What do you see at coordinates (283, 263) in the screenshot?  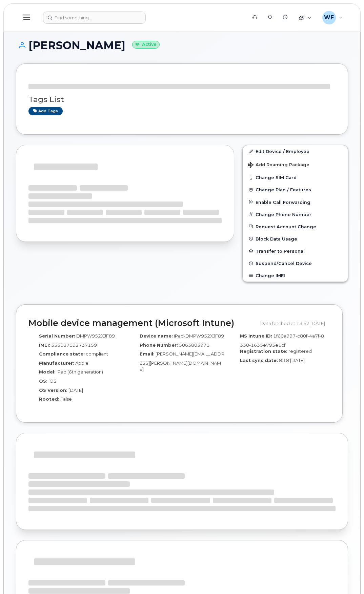 I see `span: Suspend/Cancel Device` at bounding box center [283, 263].